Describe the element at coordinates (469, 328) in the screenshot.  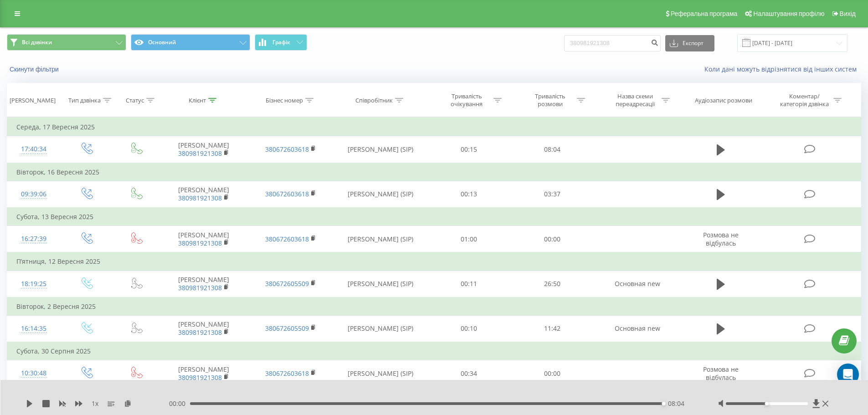
I see `td: 00:10` at that location.